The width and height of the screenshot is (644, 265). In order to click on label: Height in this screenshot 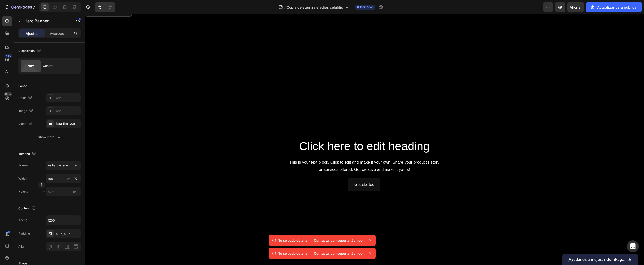, I will do `click(23, 192)`.